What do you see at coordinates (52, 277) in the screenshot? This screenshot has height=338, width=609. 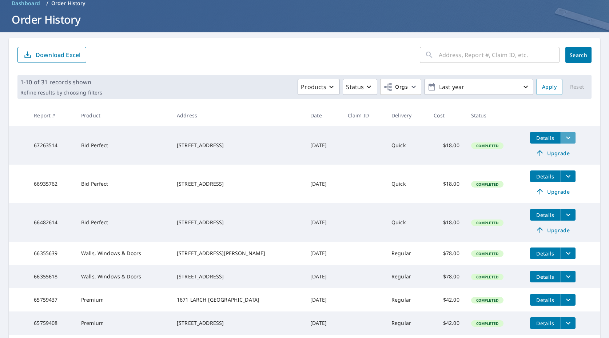 I see `td: 66355618` at bounding box center [52, 277].